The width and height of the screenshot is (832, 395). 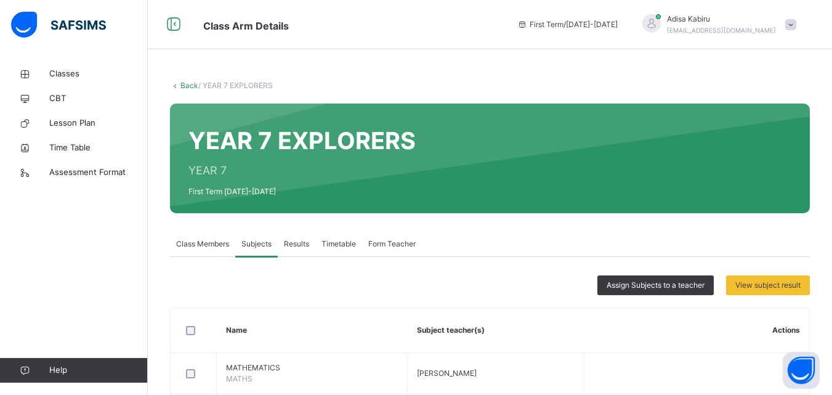 I want to click on span: Subjects, so click(x=256, y=244).